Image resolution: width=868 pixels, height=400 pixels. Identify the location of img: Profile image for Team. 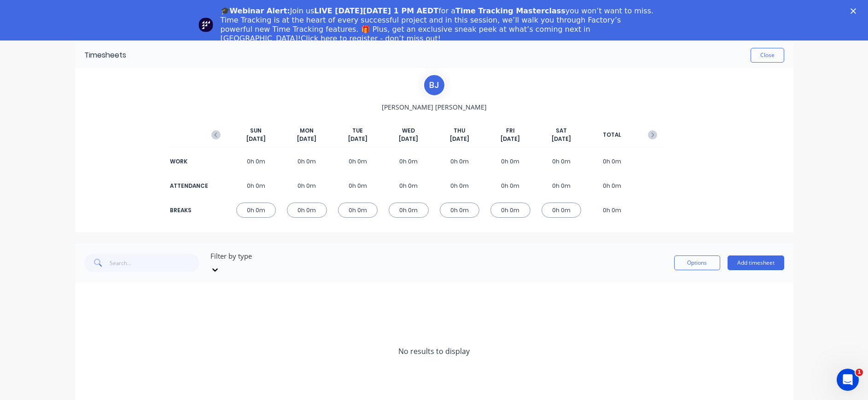
(206, 25).